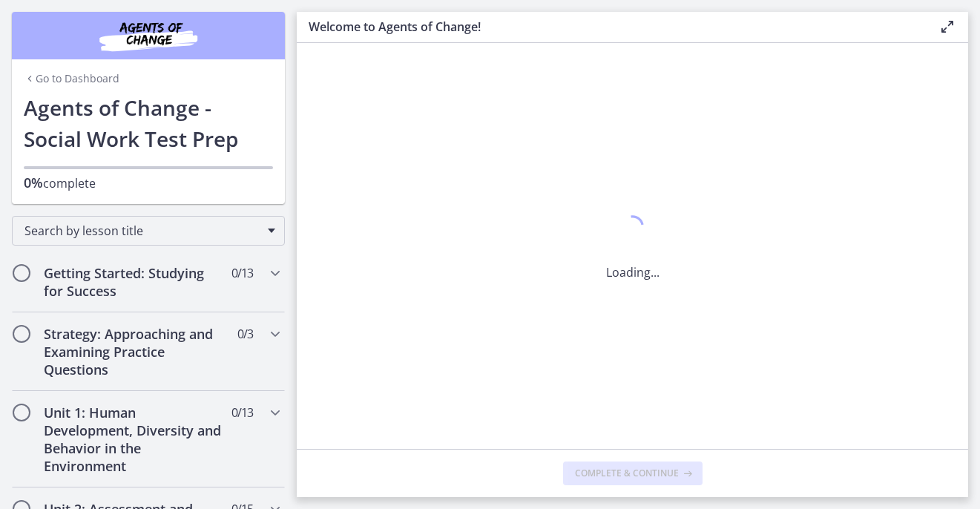 This screenshot has width=980, height=509. Describe the element at coordinates (143, 231) in the screenshot. I see `span: Search by lesson title` at that location.